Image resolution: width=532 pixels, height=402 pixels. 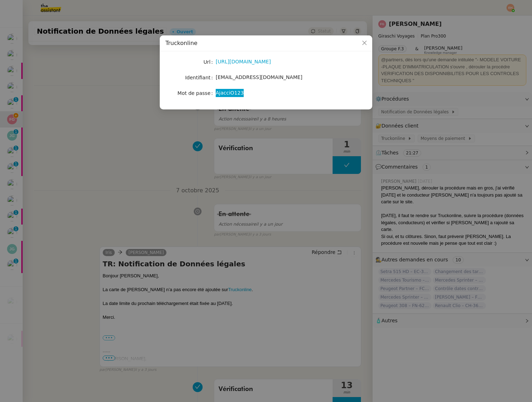 I want to click on span: AjacciO123, so click(x=230, y=93).